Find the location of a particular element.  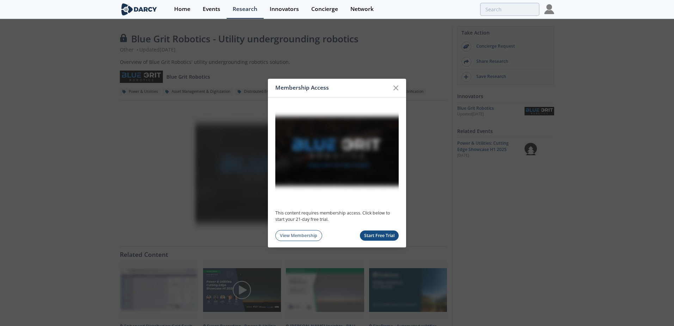

input: Advanced Search is located at coordinates (510, 9).